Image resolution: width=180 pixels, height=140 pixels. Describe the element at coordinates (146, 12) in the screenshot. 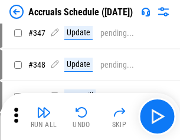

I see `img: Support` at that location.